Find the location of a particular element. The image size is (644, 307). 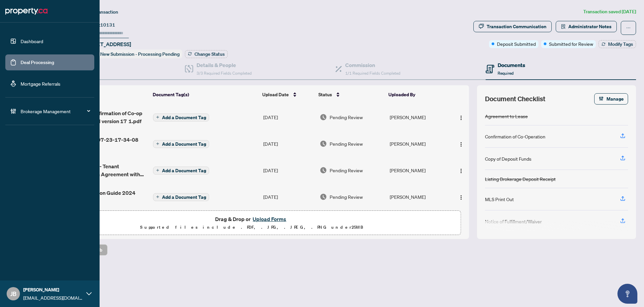

th: (7) File Name is located at coordinates (105, 94).